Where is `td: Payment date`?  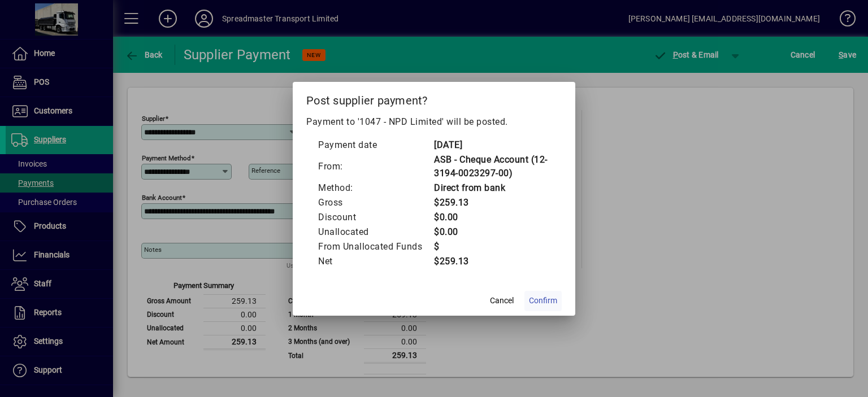
td: Payment date is located at coordinates (375, 145).